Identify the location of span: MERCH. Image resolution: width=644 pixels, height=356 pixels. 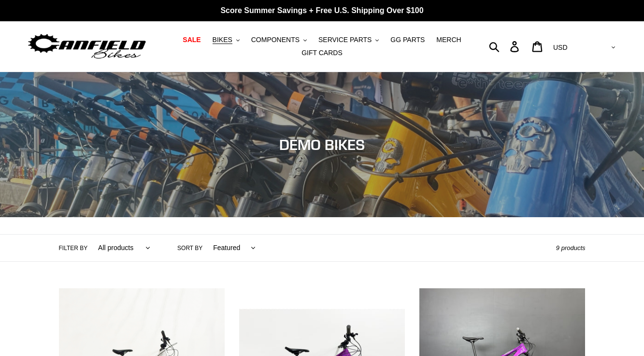
(448, 40).